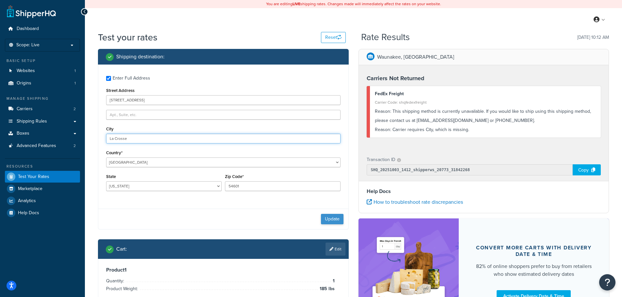  What do you see at coordinates (234, 177) in the screenshot?
I see `label: Zip Code*` at bounding box center [234, 177].